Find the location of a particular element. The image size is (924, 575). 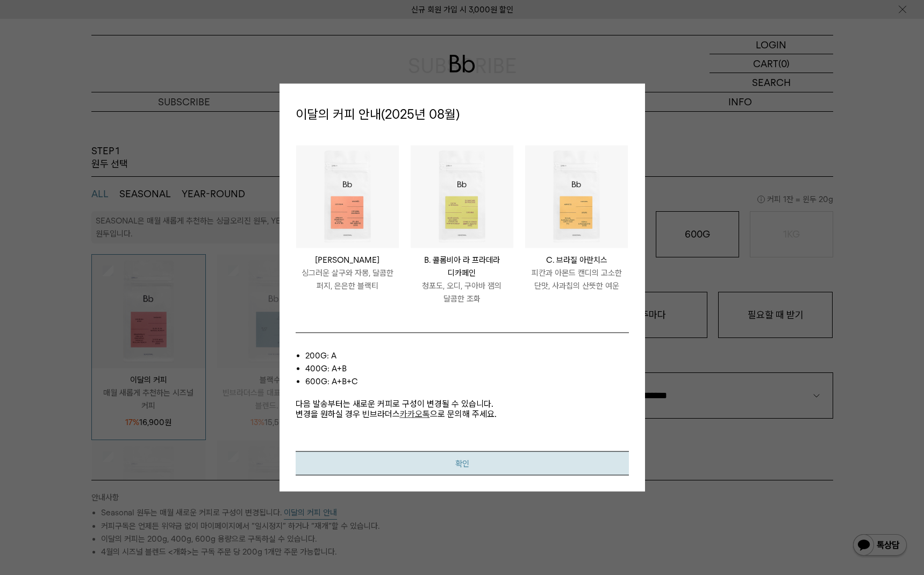

p: 다음 발송부터는 새로운 커피로 구성이 변경될 수 있습니다. 변경을 원하실 경우 빈브라더스 으로 문의해 주세요. is located at coordinates (462, 403).